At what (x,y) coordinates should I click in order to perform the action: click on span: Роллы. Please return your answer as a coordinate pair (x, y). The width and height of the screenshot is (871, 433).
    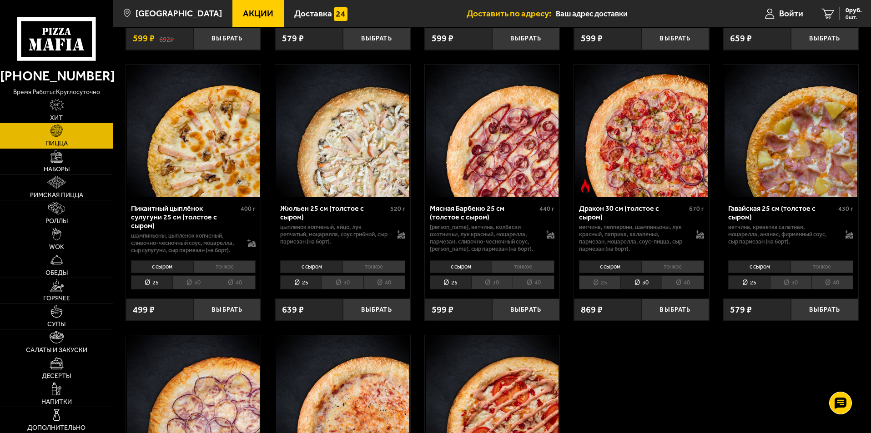
    Looking at the image, I should click on (56, 221).